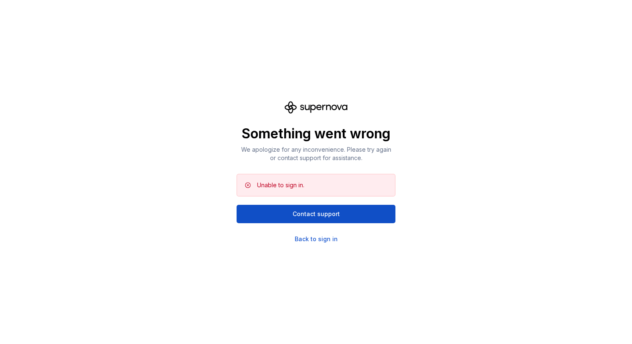 The height and width of the screenshot is (344, 632). What do you see at coordinates (316, 134) in the screenshot?
I see `p: Something went wrong` at bounding box center [316, 134].